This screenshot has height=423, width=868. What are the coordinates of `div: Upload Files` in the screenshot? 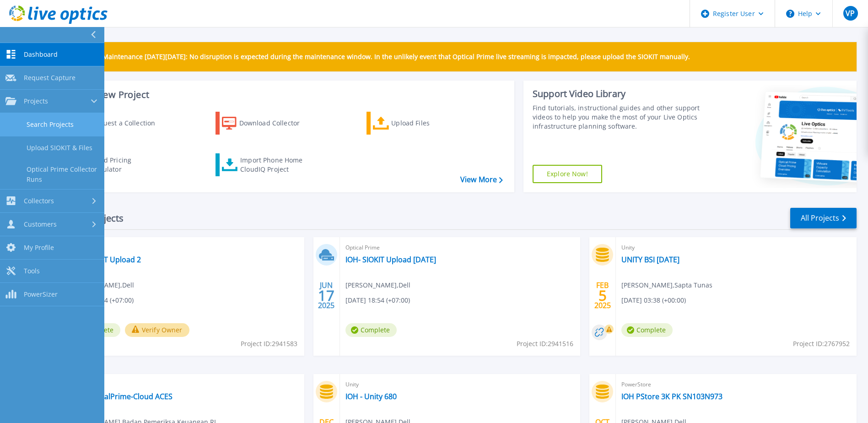 It's located at (428, 123).